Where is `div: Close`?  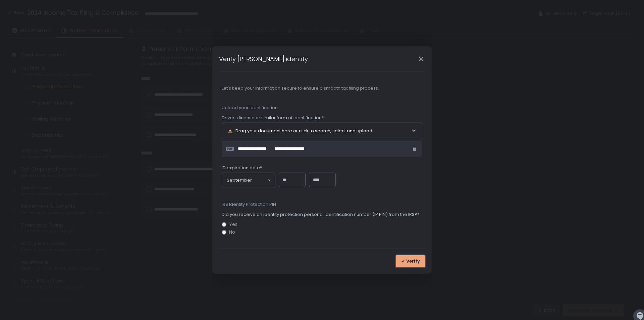
div: Close is located at coordinates (421, 59).